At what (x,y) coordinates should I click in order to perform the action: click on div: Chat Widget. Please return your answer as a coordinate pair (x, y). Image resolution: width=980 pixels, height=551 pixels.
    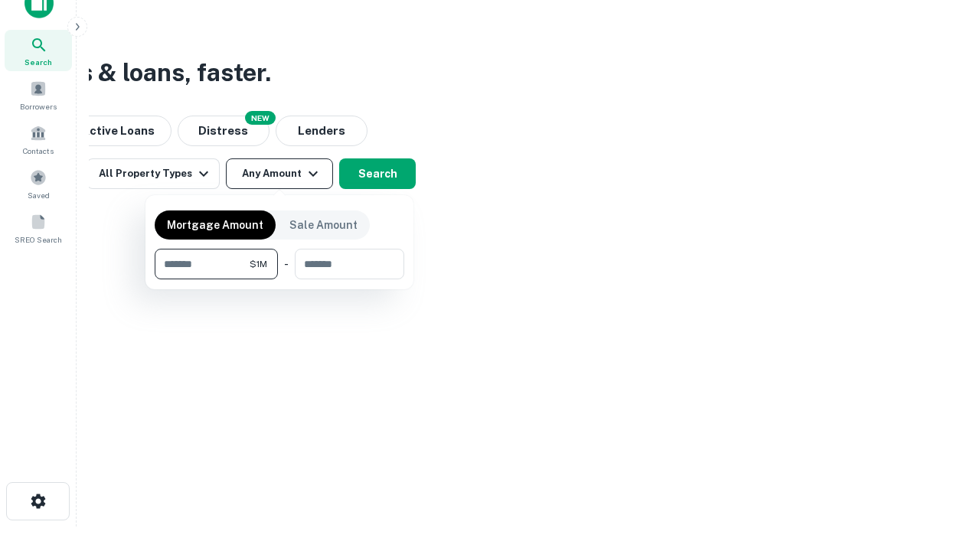
    Looking at the image, I should click on (942, 465).